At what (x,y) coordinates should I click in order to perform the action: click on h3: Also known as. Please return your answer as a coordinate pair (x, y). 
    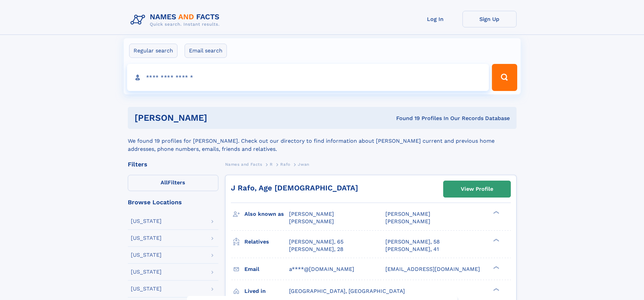
    Looking at the image, I should click on (267, 214).